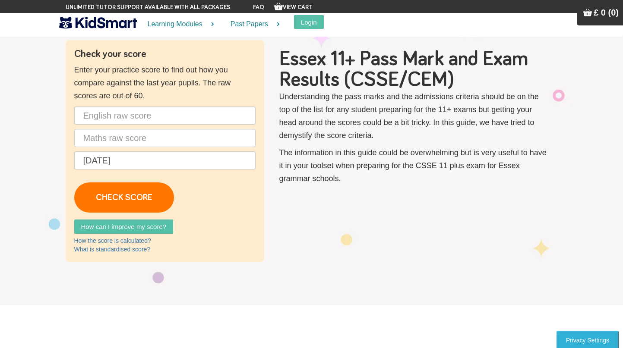 Image resolution: width=623 pixels, height=348 pixels. Describe the element at coordinates (98, 22) in the screenshot. I see `img: KidSmart logo` at that location.